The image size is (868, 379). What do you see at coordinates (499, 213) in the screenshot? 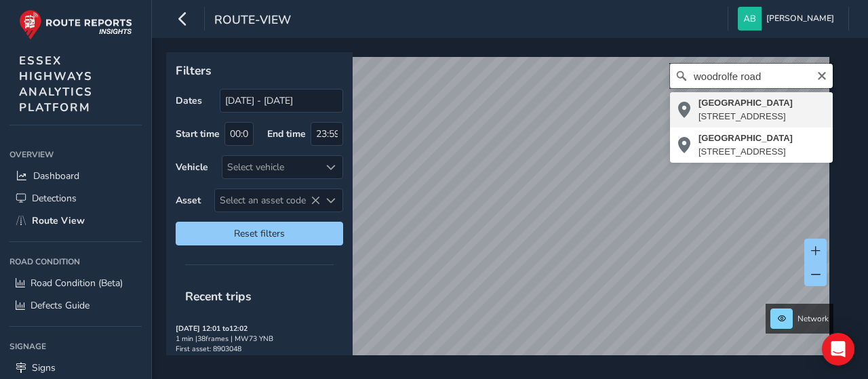
I see `canvas: Map` at bounding box center [499, 213].